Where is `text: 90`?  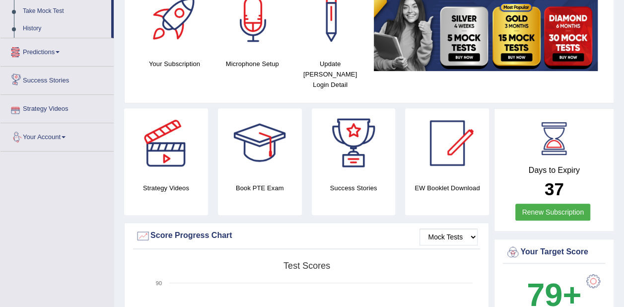 text: 90 is located at coordinates (159, 283).